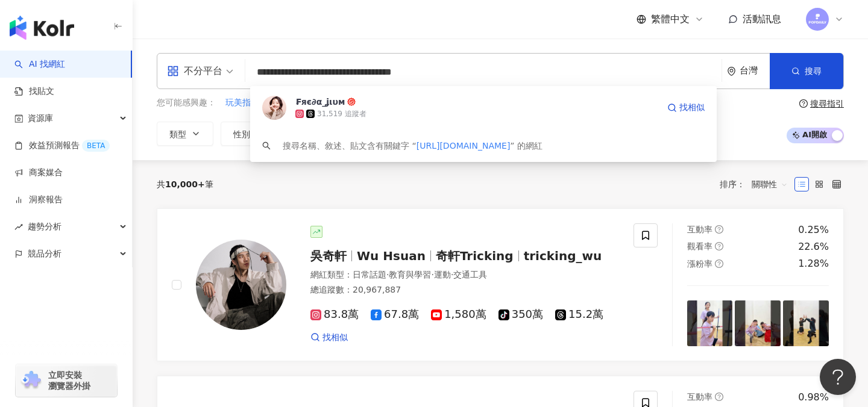  I want to click on button: unt_nails, so click(439, 103).